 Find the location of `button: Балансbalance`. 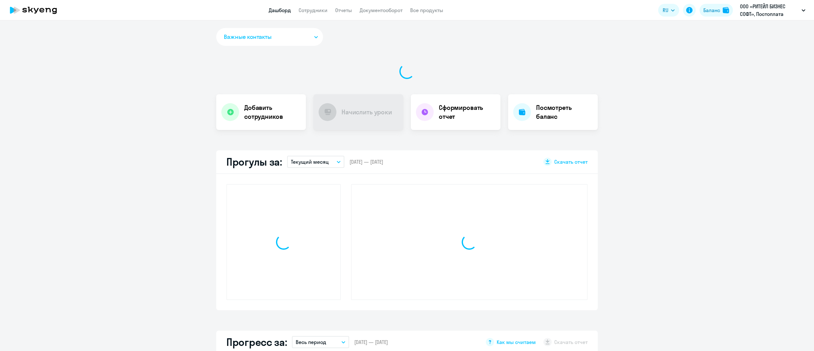

button: Балансbalance is located at coordinates (716, 10).